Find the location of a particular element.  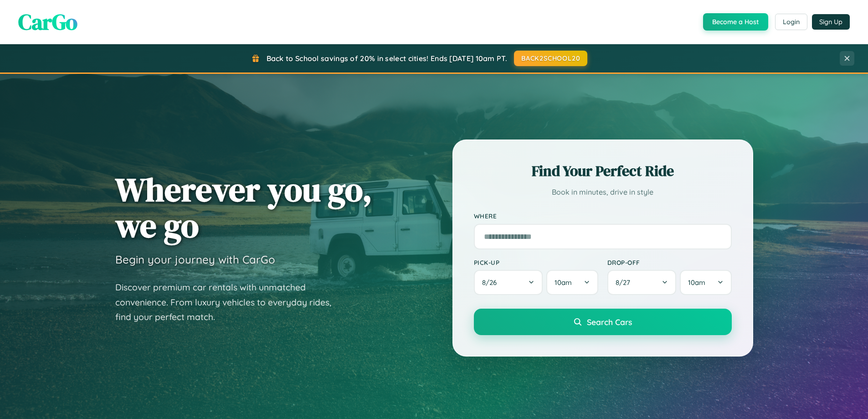

label: Drop-off is located at coordinates (669, 262).